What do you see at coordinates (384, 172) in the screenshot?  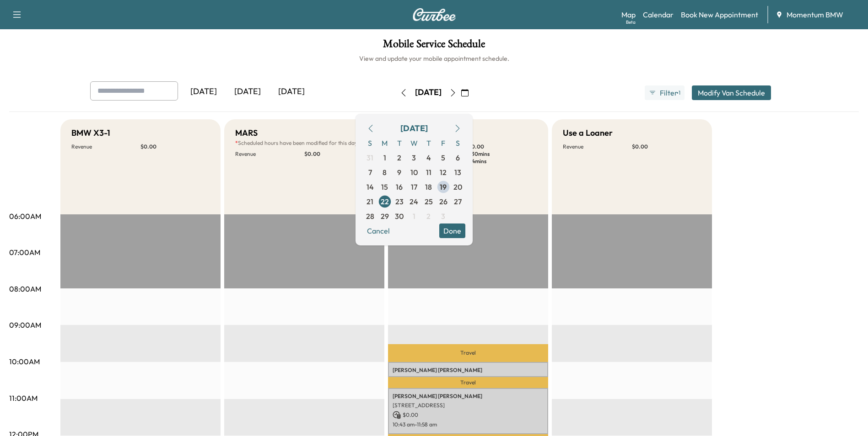 I see `span: 8` at bounding box center [384, 172].